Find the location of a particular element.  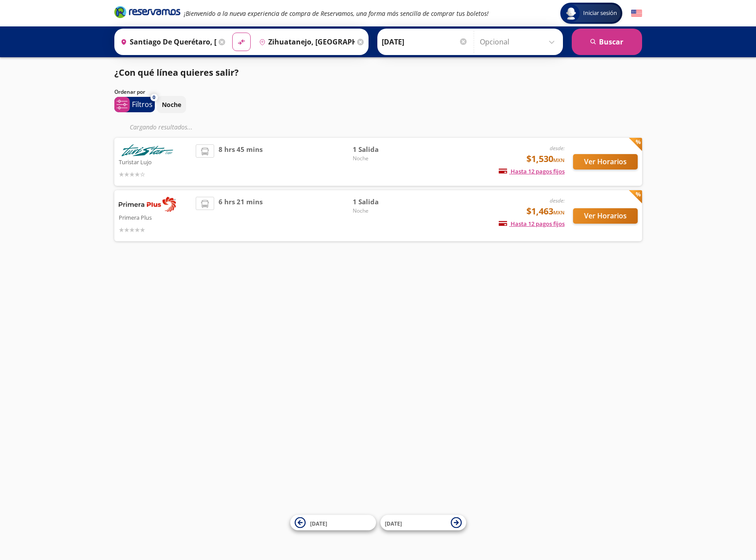

p: ¿Con qué línea quieres salir? is located at coordinates (176, 72).